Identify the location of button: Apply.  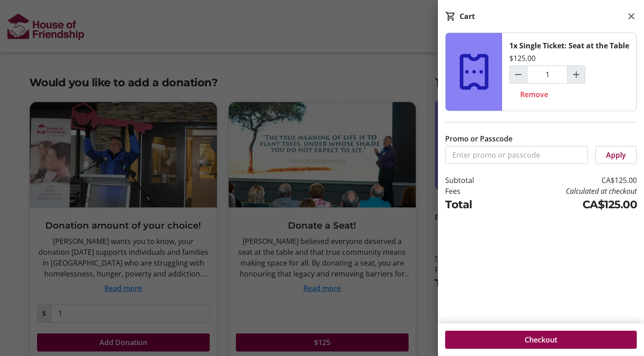
(616, 155).